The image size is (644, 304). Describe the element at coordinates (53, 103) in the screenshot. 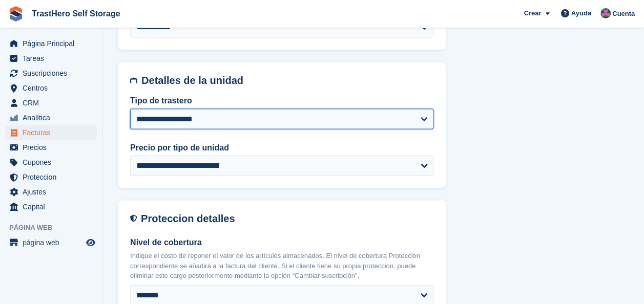

I see `span: CRM` at that location.